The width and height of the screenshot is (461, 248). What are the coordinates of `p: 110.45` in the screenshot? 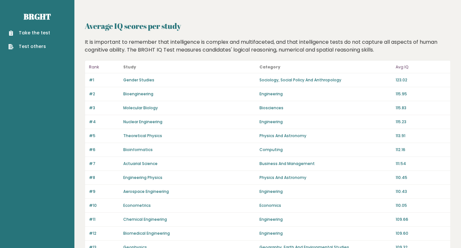 It's located at (421, 177).